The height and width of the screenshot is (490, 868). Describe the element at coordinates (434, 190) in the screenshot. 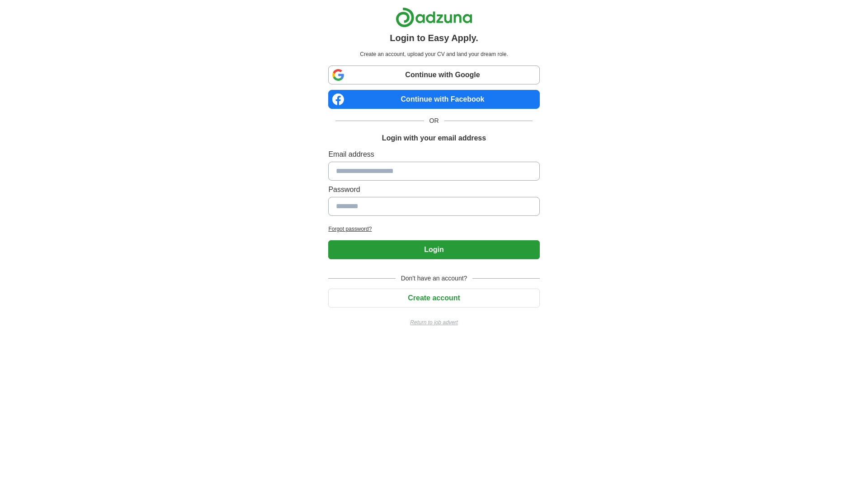

I see `label: Password` at that location.